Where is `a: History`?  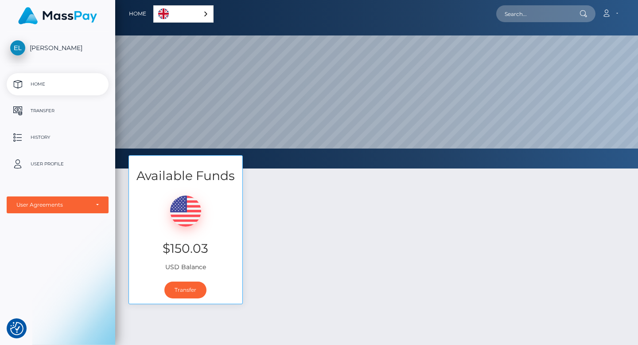
a: History is located at coordinates (58, 137).